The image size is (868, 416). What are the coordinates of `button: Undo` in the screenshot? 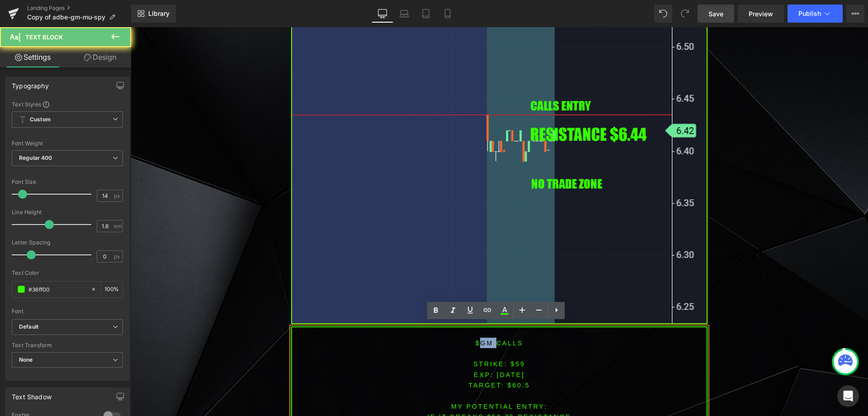 It's located at (664, 14).